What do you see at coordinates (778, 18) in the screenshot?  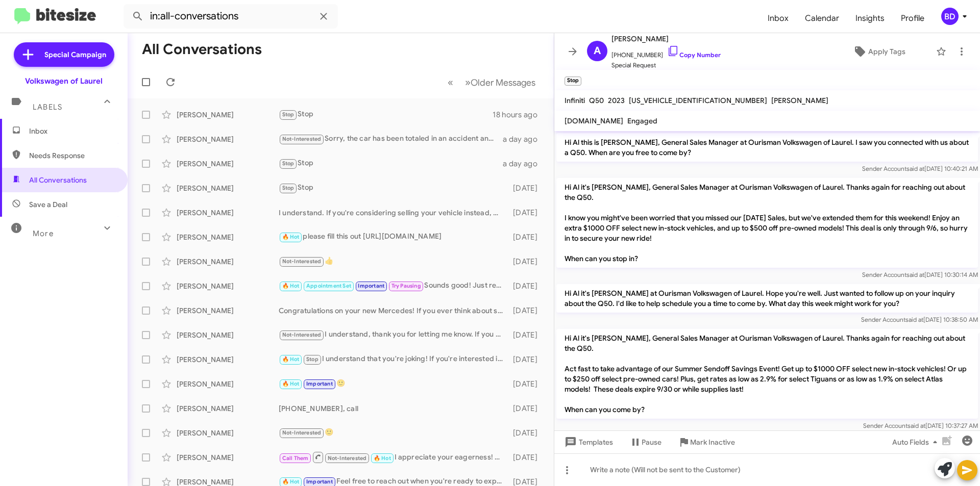 I see `a: Inbox` at bounding box center [778, 18].